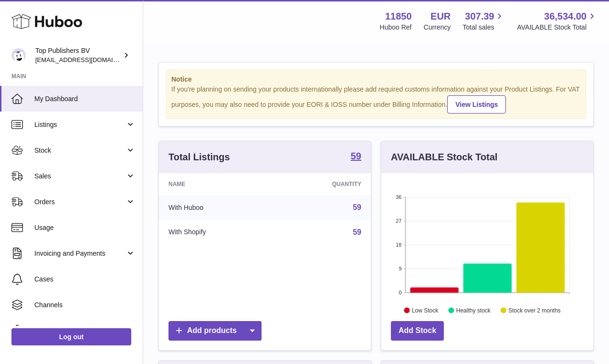 This screenshot has width=609, height=364. What do you see at coordinates (444, 157) in the screenshot?
I see `h3: AVAILABLE Stock Total` at bounding box center [444, 157].